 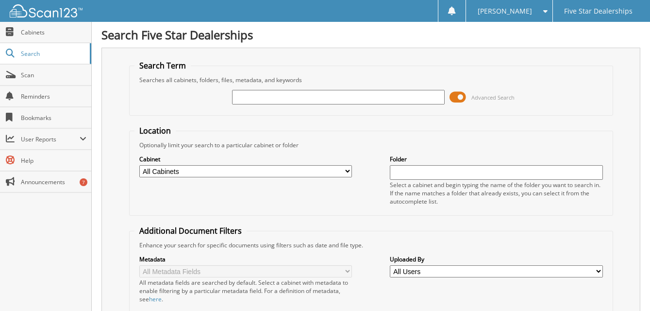 What do you see at coordinates (53, 117) in the screenshot?
I see `span: Bookmarks` at bounding box center [53, 117].